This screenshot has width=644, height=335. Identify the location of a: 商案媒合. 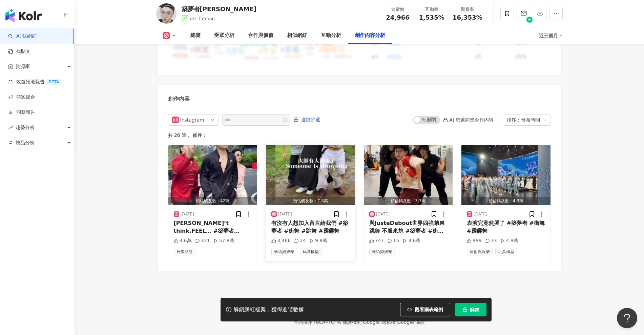
(21, 98).